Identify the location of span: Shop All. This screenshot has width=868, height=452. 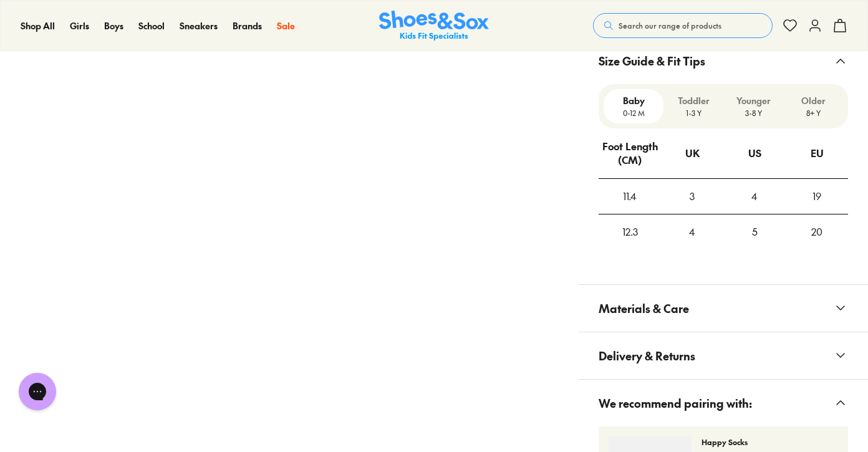
(37, 25).